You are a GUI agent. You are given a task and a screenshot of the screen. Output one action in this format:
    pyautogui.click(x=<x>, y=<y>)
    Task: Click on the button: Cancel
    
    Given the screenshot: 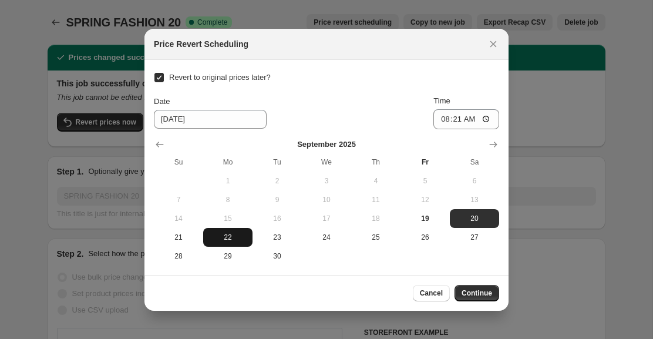 What is the action you would take?
    pyautogui.click(x=431, y=293)
    